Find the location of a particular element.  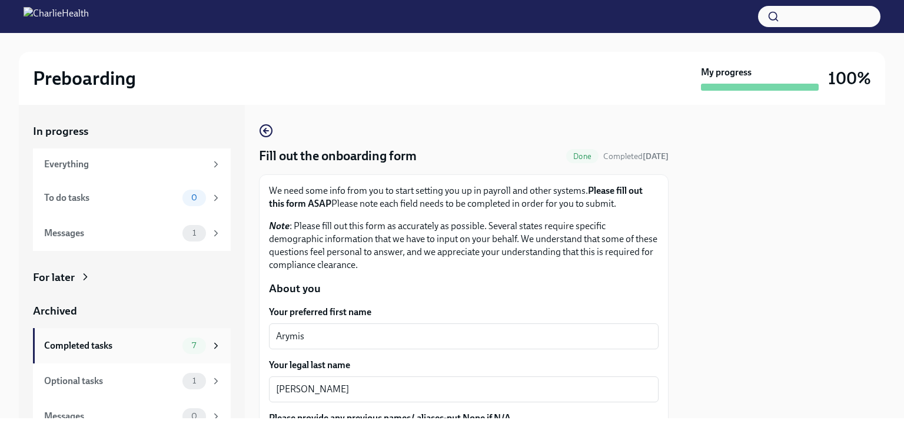

h4: Fill out the onboarding form is located at coordinates (338, 156).